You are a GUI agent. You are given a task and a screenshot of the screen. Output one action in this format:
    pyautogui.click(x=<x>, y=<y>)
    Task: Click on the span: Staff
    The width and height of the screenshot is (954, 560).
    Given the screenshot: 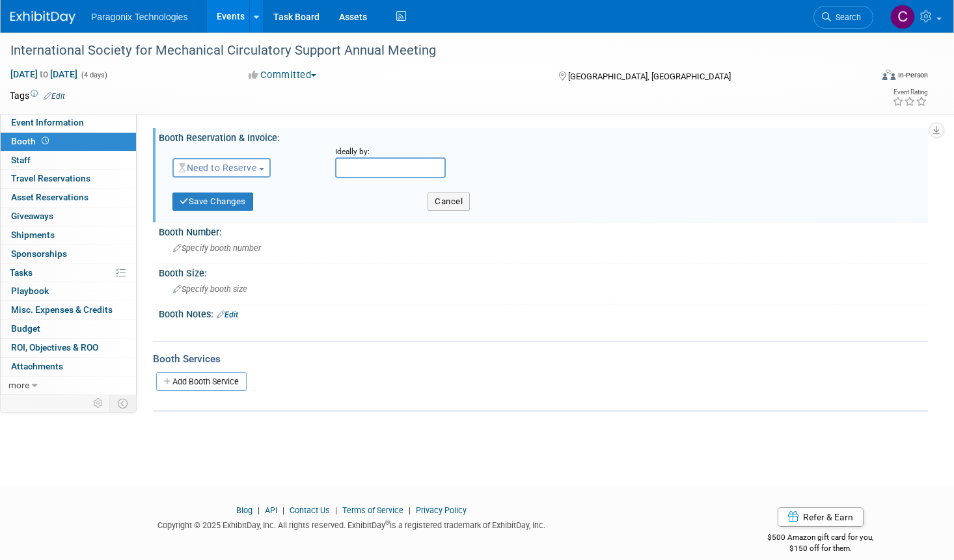 What is the action you would take?
    pyautogui.click(x=21, y=160)
    